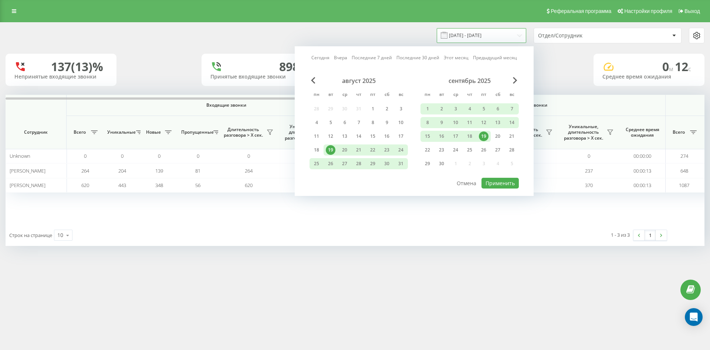  Describe the element at coordinates (470, 150) in the screenshot. I see `div: чт 25 сент. 2025 г.` at that location.